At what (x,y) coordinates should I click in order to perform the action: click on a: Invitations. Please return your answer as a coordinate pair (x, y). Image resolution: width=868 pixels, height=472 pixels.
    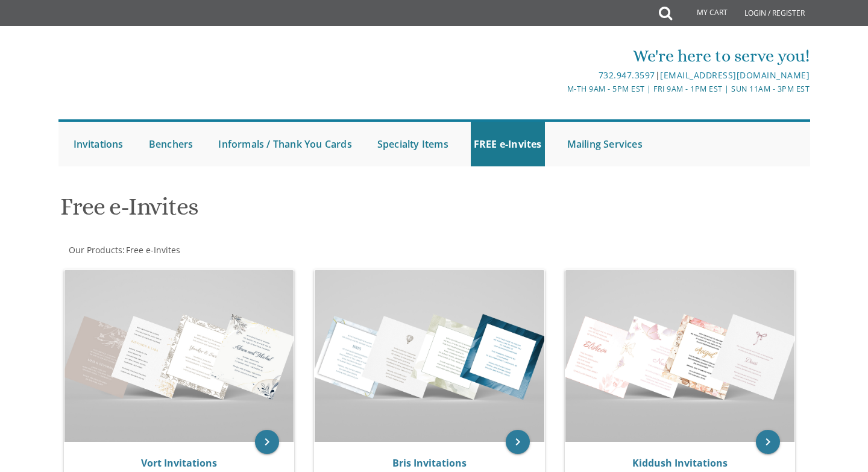
    Looking at the image, I should click on (99, 144).